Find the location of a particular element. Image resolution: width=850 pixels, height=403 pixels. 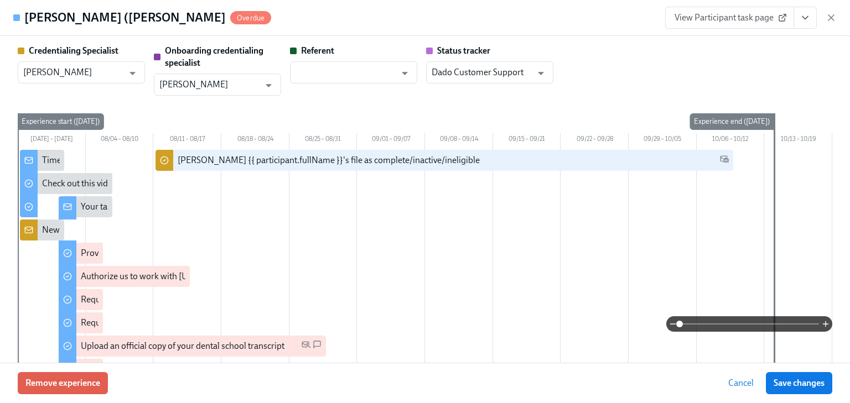

div: 08/25 – 08/31 is located at coordinates (323, 141).